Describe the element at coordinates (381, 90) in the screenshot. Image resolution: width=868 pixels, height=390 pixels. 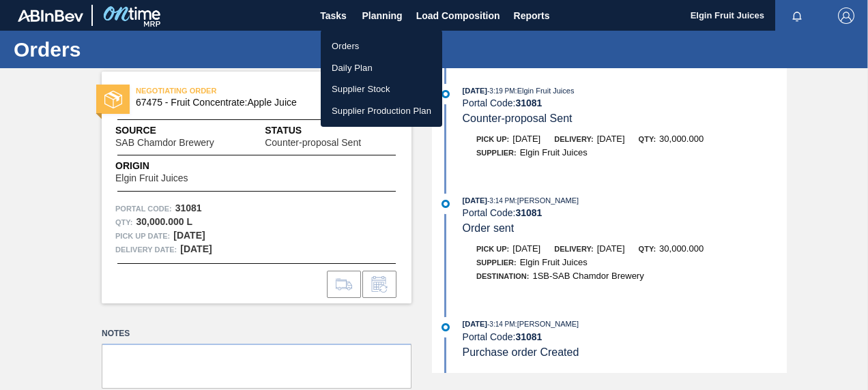
I see `li: Supplier Stock` at that location.